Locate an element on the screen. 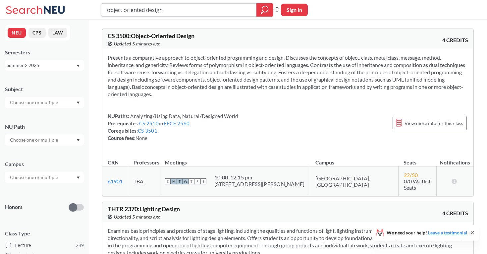 This screenshot has height=254, width=487. button: LAW is located at coordinates (58, 33).